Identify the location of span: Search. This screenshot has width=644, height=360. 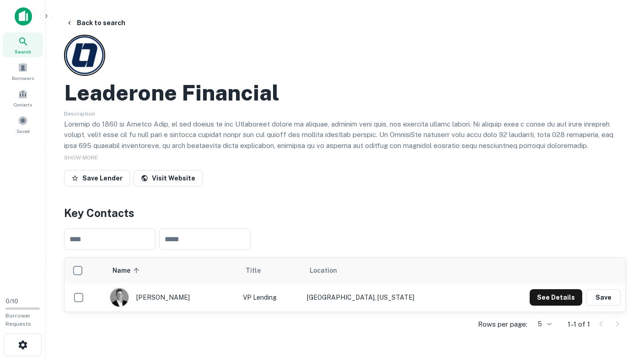
(23, 52).